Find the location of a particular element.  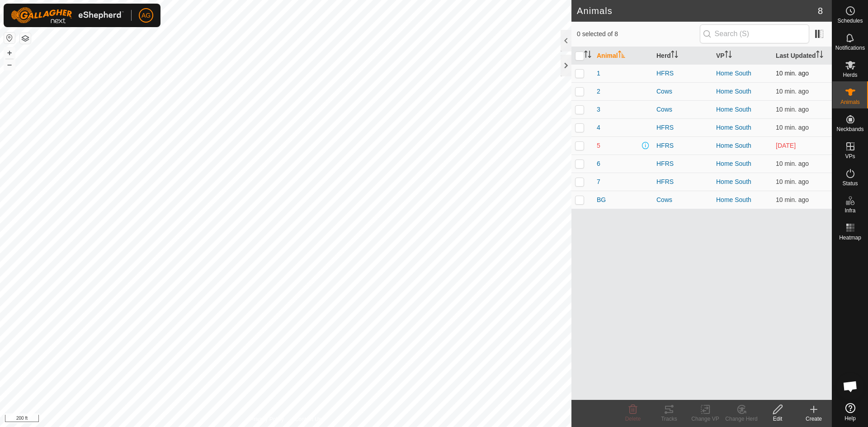

span: 7 is located at coordinates (598, 182).